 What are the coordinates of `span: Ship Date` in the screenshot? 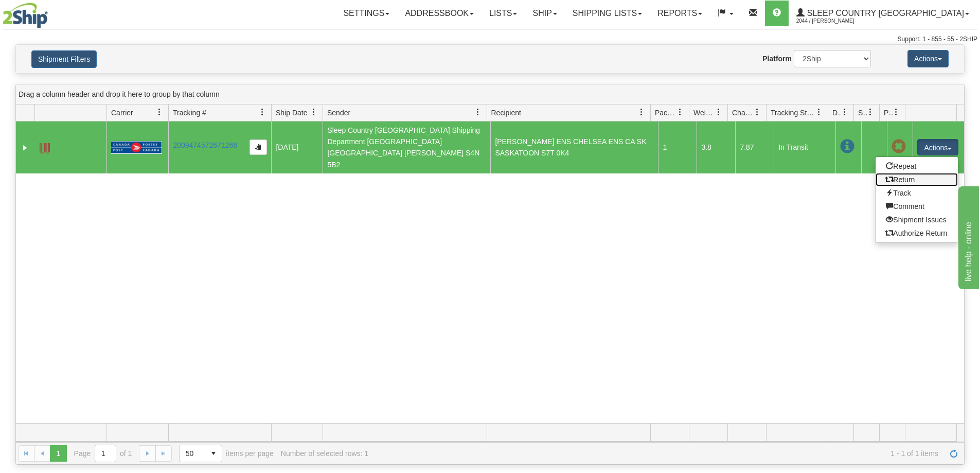 It's located at (291, 113).